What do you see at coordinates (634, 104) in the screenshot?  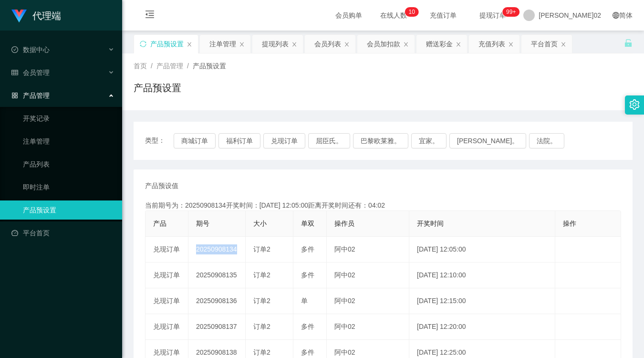 I see `i: 图标： 设置` at bounding box center [634, 104].